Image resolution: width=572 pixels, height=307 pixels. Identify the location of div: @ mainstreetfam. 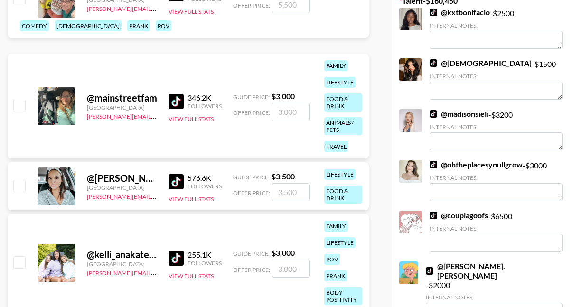
(122, 98).